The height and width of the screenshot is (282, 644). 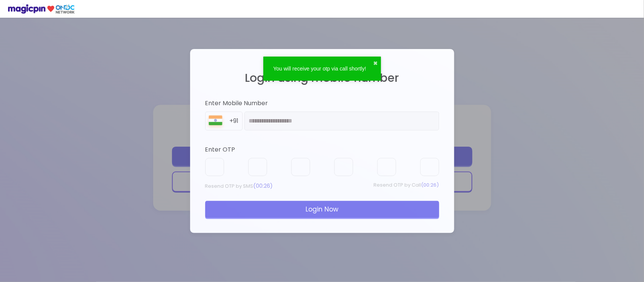 I want to click on div: You will receive your otp via call shortly!, so click(x=320, y=69).